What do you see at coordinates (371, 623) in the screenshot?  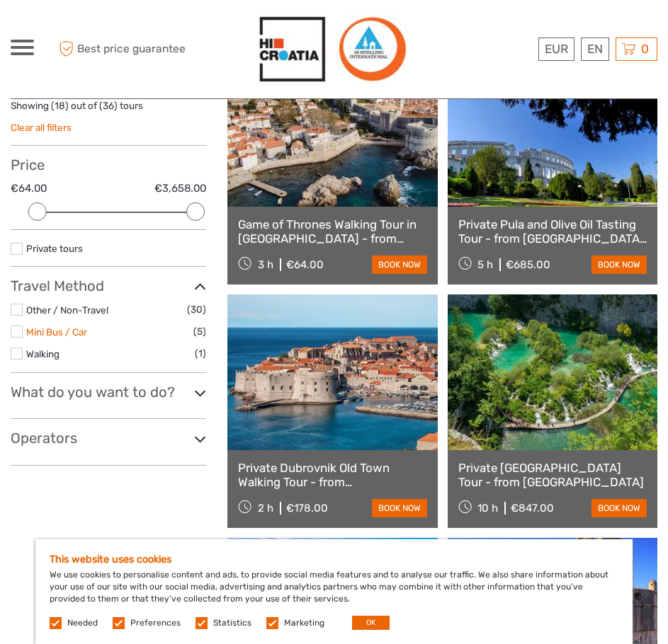 I see `button: OK` at bounding box center [371, 623].